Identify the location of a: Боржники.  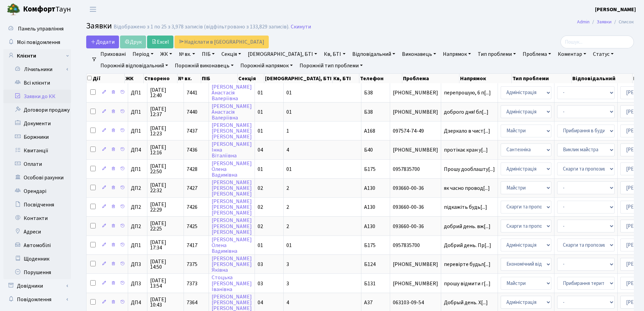
(37, 137).